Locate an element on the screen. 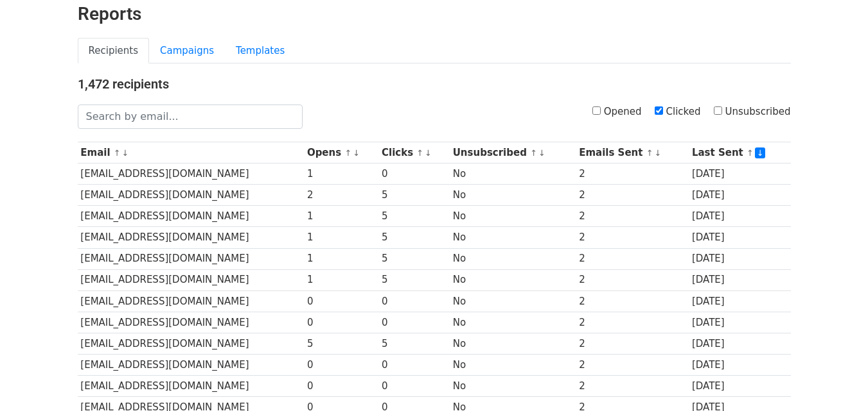 This screenshot has width=868, height=411. h2: Reports is located at coordinates (434, 14).